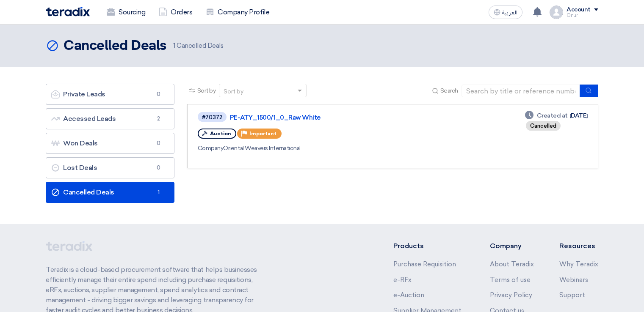 The height and width of the screenshot is (312, 644). What do you see at coordinates (159, 119) in the screenshot?
I see `span: 2` at bounding box center [159, 119].